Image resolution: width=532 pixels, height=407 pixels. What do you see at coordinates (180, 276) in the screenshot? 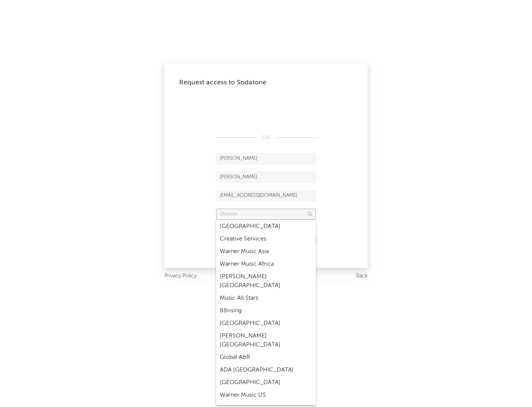
I see `a: Privacy Policy` at bounding box center [180, 276].